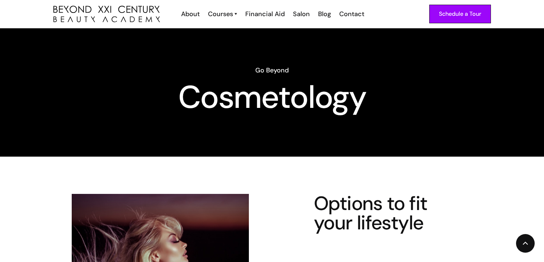 The width and height of the screenshot is (544, 262). I want to click on h6: Go Beyond, so click(272, 70).